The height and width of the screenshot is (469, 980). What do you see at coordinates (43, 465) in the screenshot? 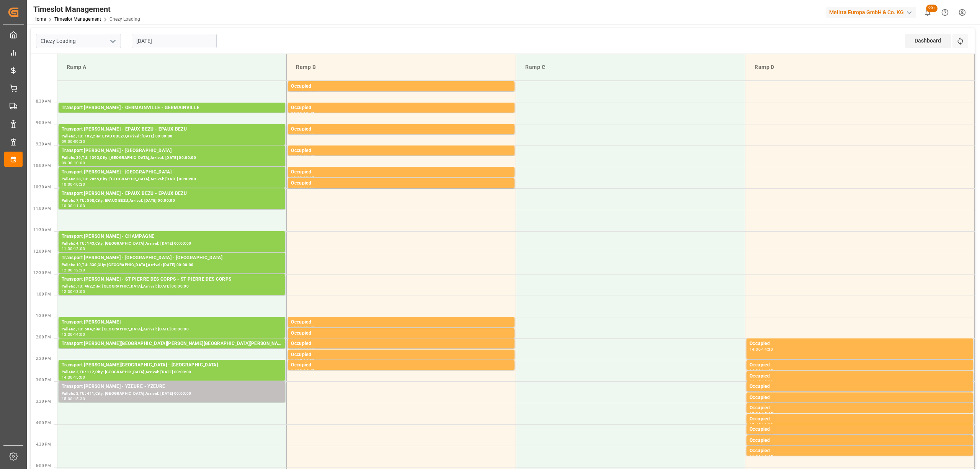
I see `span: 5:00 PM` at bounding box center [43, 465].